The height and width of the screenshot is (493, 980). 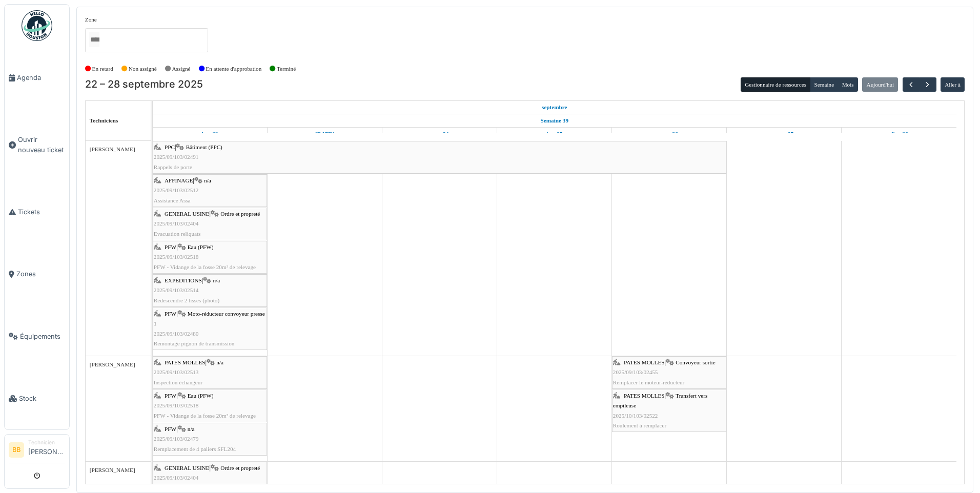 What do you see at coordinates (42, 336) in the screenshot?
I see `span: Équipements` at bounding box center [42, 336].